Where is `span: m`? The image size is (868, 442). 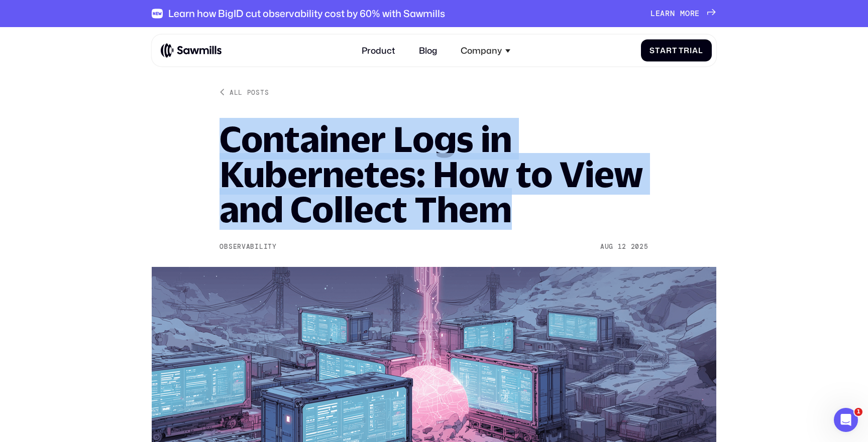
span: m is located at coordinates (683, 14).